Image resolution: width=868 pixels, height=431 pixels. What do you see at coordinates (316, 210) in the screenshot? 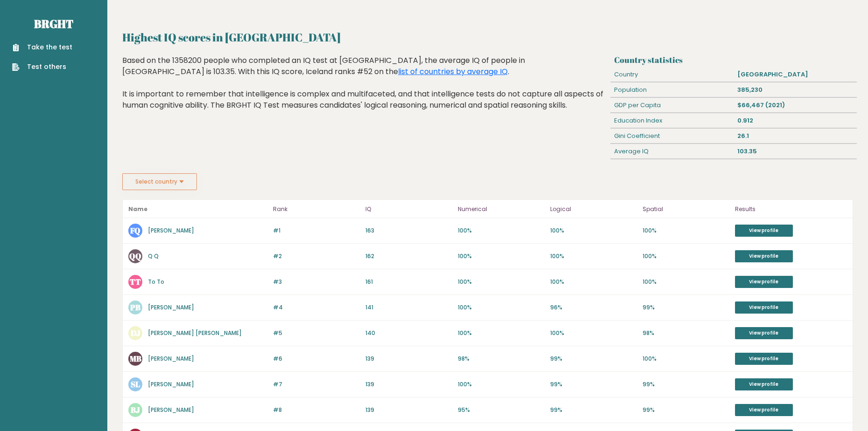
I see `p: Rank` at bounding box center [316, 210].